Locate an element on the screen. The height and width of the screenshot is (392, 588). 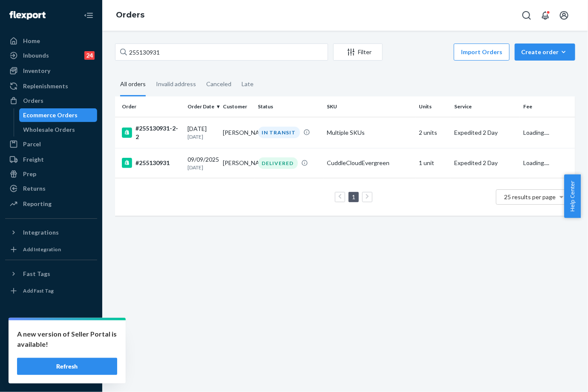
div: #255130931-2-2 is located at coordinates (151, 132).